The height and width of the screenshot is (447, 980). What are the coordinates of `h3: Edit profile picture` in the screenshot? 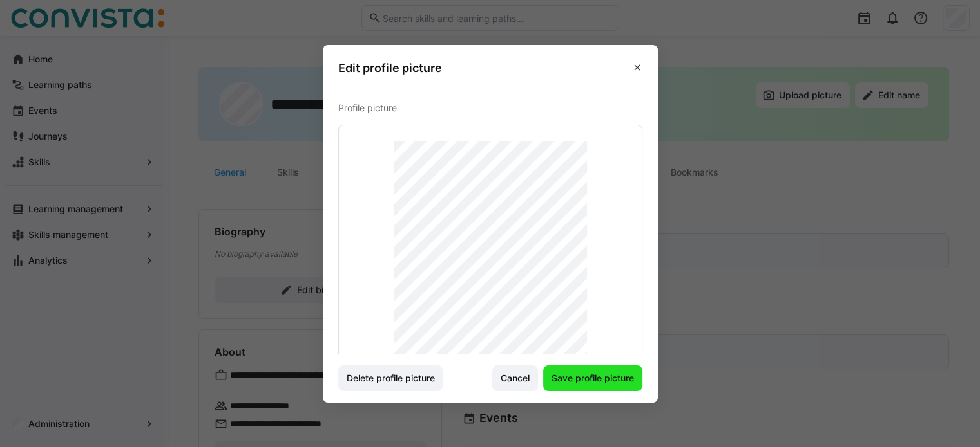 It's located at (389, 67).